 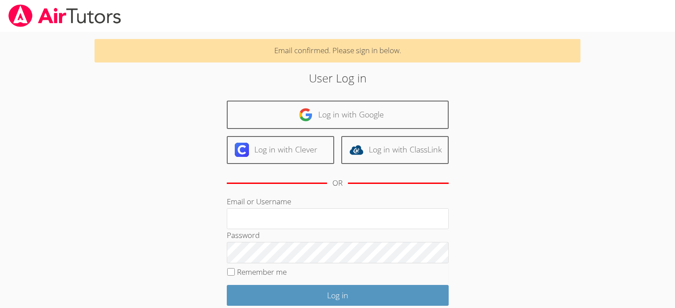 What do you see at coordinates (395, 150) in the screenshot?
I see `a: Log in with ClassLink` at bounding box center [395, 150].